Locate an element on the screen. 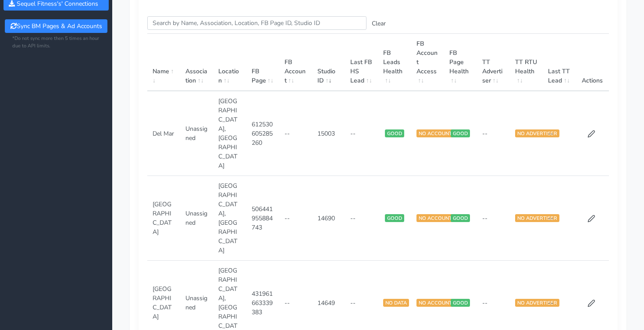  th: Name is located at coordinates (163, 62).